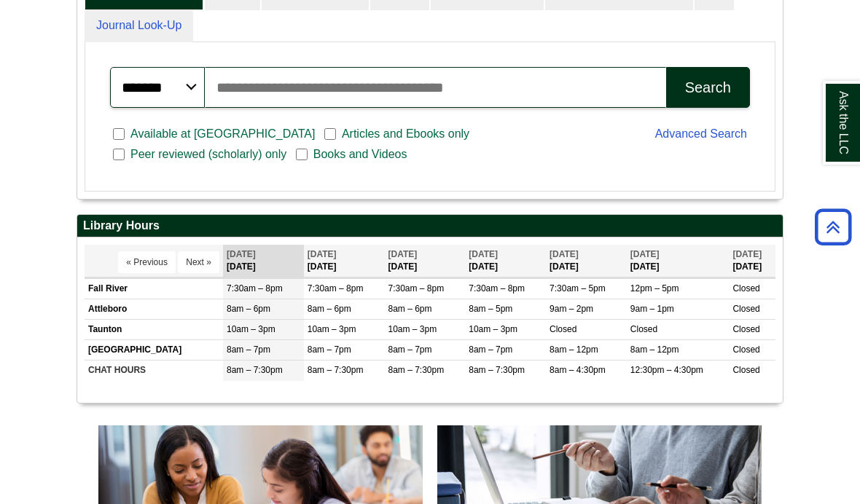 The height and width of the screenshot is (504, 860). Describe the element at coordinates (708, 87) in the screenshot. I see `div: Search` at that location.